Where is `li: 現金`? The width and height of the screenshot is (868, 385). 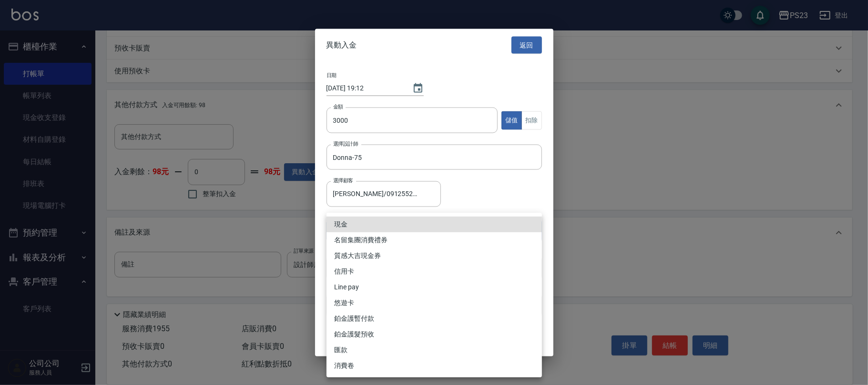
li: 現金 is located at coordinates (435, 224).